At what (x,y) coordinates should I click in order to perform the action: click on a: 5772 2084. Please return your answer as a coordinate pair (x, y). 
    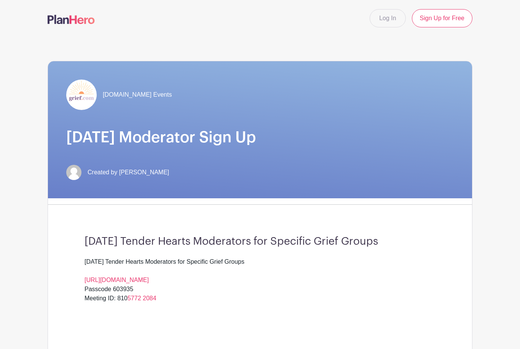
    Looking at the image, I should click on (142, 298).